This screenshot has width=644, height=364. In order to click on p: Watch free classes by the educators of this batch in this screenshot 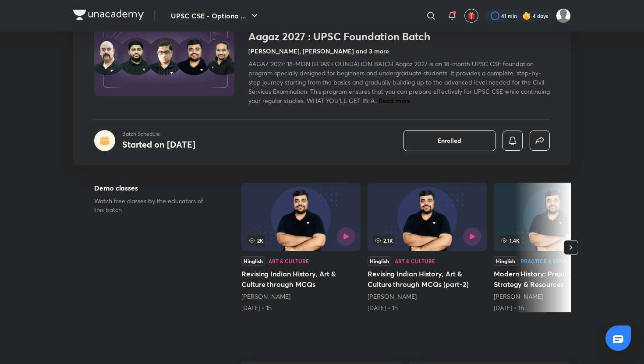, I will do `click(154, 206)`.